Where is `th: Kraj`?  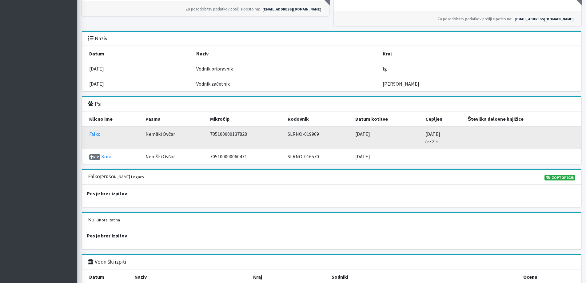 th: Kraj is located at coordinates (480, 54).